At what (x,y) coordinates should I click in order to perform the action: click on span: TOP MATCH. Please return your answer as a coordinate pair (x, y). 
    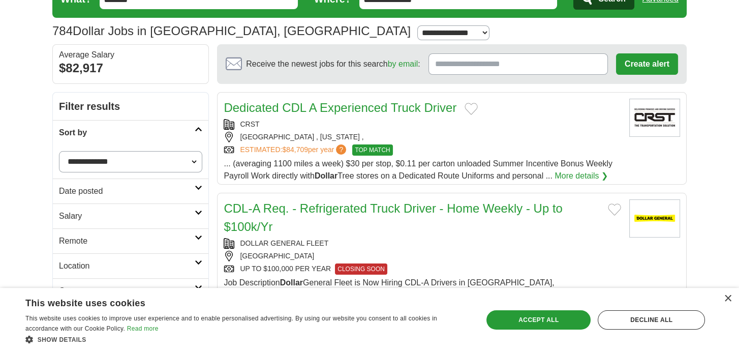
    Looking at the image, I should click on (372, 150).